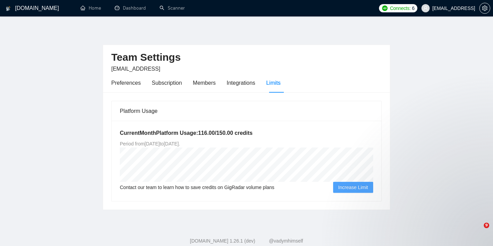 This screenshot has height=246, width=493. What do you see at coordinates (204, 83) in the screenshot?
I see `div: Members` at bounding box center [204, 83].